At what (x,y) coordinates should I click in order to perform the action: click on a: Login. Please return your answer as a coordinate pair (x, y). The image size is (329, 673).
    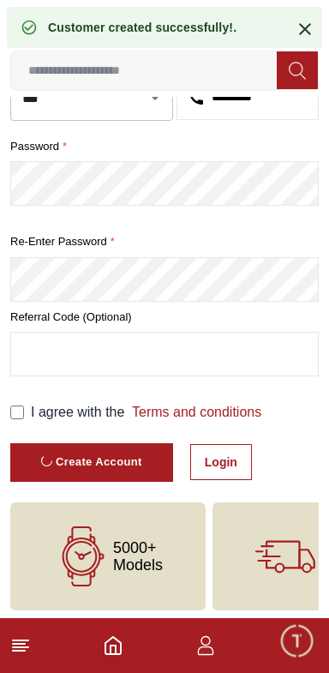
    Looking at the image, I should click on (221, 462).